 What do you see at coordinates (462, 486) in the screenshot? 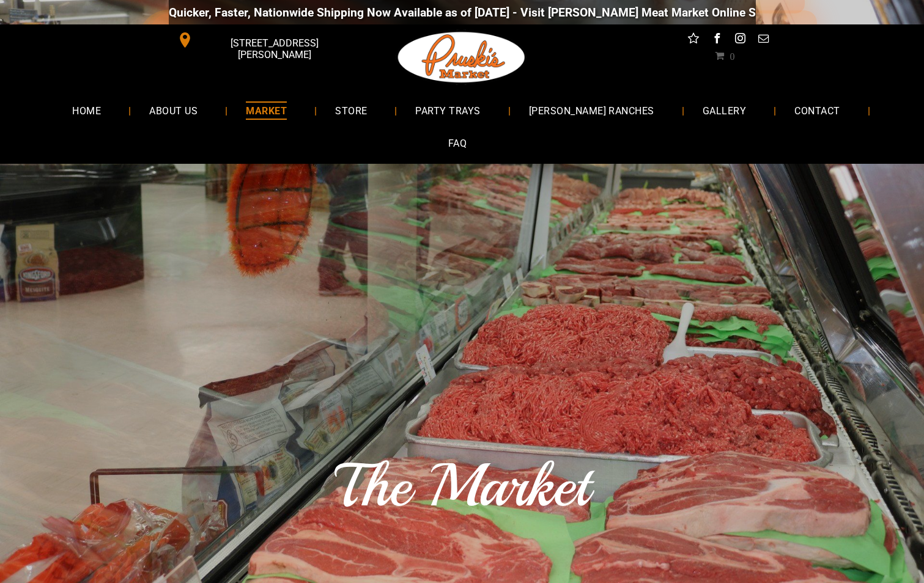
I see `span: The Market` at bounding box center [462, 486].